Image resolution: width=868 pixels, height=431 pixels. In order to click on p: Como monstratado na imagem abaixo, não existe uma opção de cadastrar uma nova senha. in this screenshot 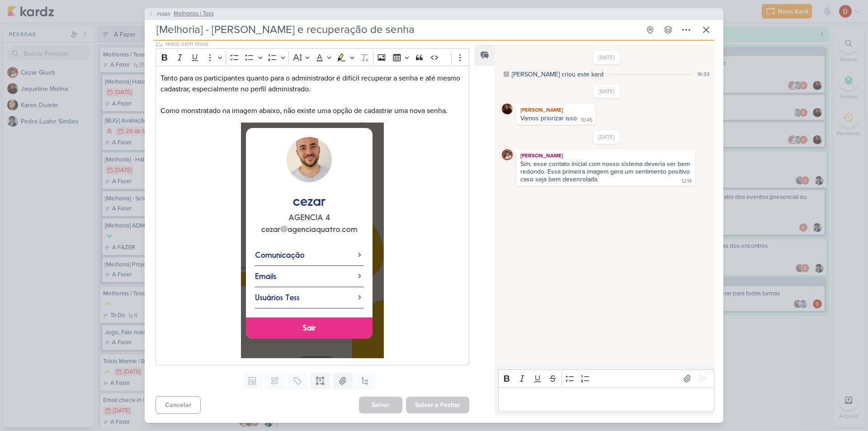, I will do `click(313, 111)`.